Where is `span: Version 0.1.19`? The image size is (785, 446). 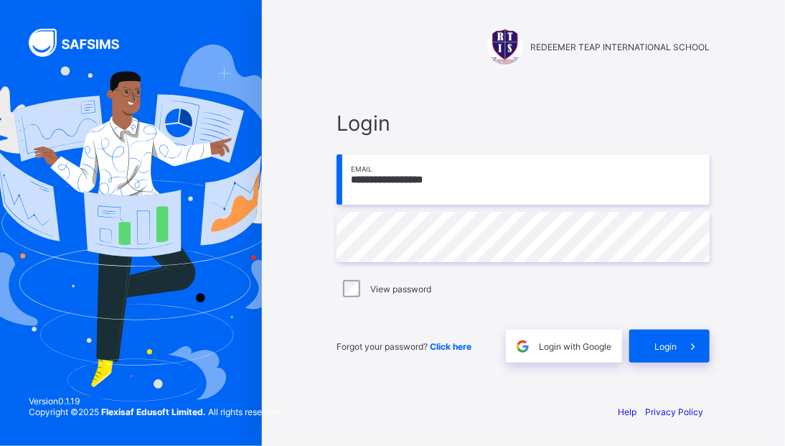
span: Version 0.1.19 is located at coordinates (155, 401).